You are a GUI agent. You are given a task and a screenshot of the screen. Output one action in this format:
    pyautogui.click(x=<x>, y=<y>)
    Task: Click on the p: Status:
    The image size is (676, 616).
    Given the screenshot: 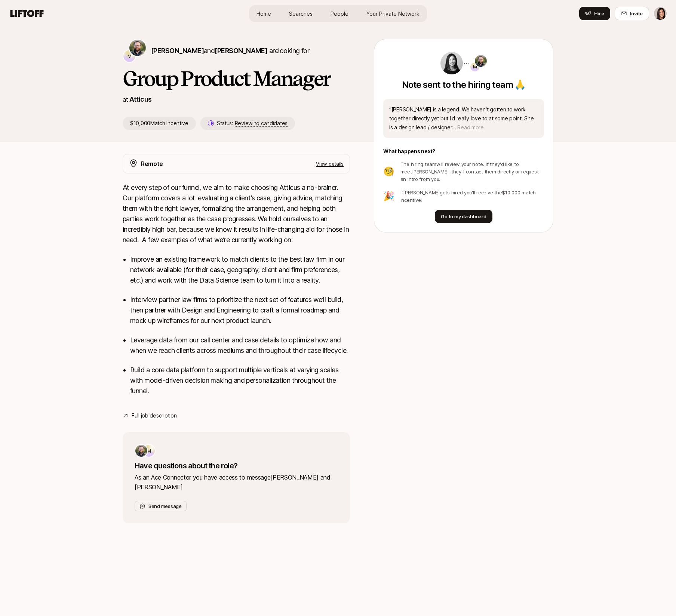 What is the action you would take?
    pyautogui.click(x=252, y=124)
    